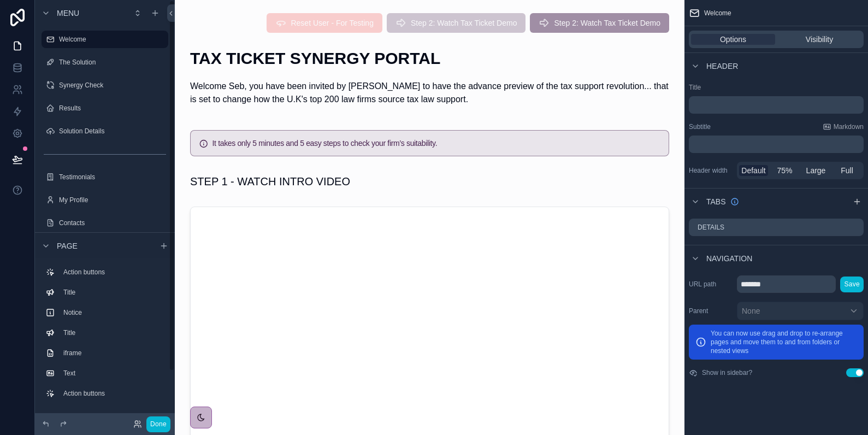 The image size is (868, 435). I want to click on span: Header, so click(722, 66).